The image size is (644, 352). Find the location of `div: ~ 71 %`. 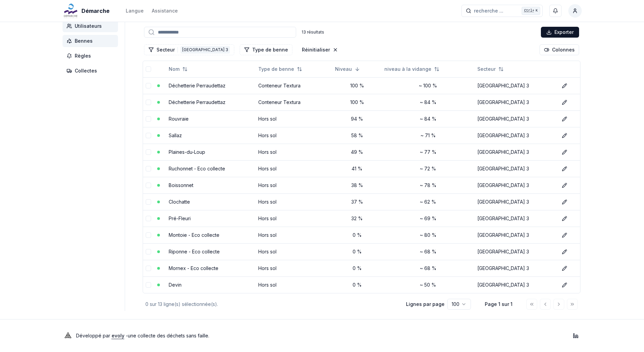

div: ~ 71 % is located at coordinates (428, 135).